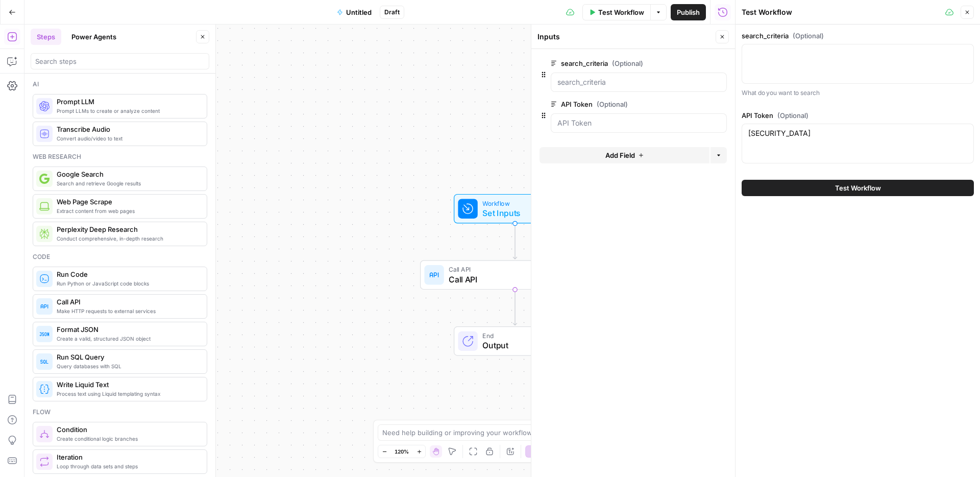 This screenshot has width=980, height=477. What do you see at coordinates (128, 385) in the screenshot?
I see `span: Write Liquid Text` at bounding box center [128, 385].